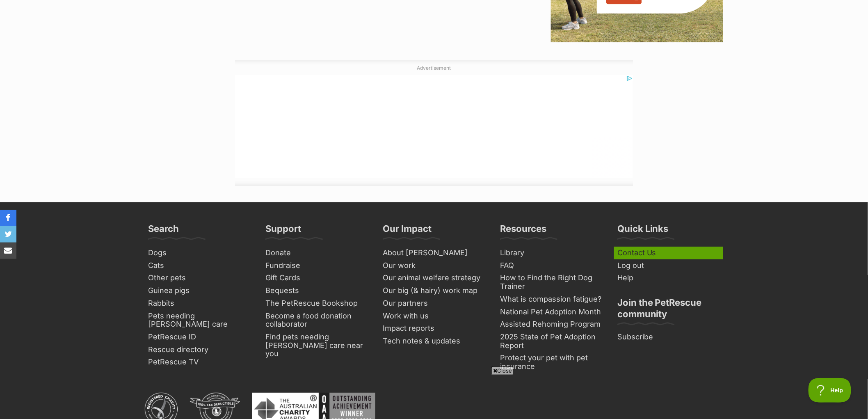  What do you see at coordinates (199, 265) in the screenshot?
I see `a: Cats` at bounding box center [199, 265].